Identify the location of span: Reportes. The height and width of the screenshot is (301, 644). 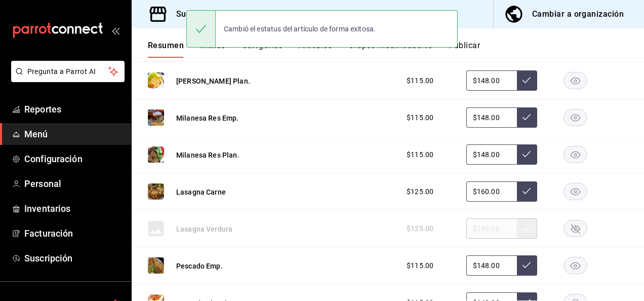
(73, 108).